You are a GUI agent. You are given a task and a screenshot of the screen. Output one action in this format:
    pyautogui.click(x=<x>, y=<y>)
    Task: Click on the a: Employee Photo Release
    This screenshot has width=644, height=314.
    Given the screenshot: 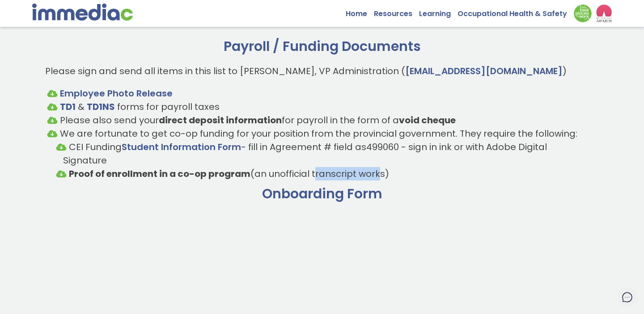 What is the action you would take?
    pyautogui.click(x=116, y=94)
    